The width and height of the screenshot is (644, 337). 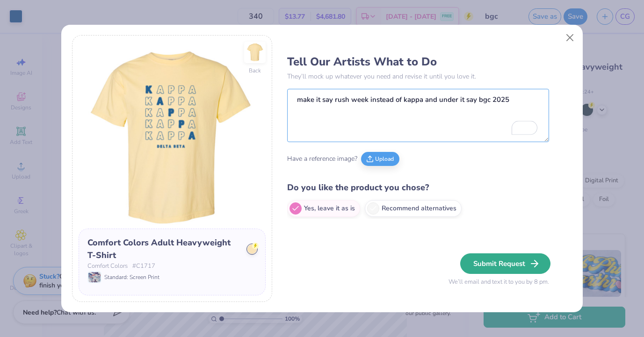 What do you see at coordinates (322, 158) in the screenshot?
I see `span: Have a reference image?` at bounding box center [322, 158].